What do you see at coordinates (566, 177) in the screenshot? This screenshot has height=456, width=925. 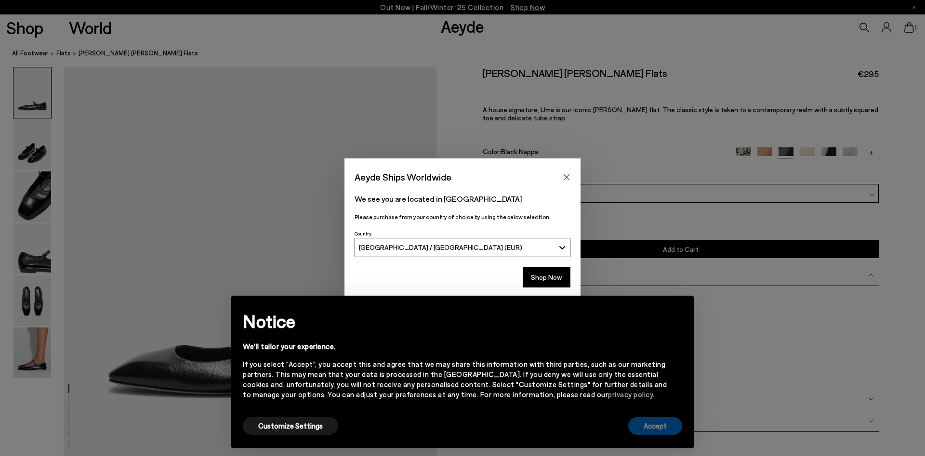 I see `button: Close` at bounding box center [566, 177].